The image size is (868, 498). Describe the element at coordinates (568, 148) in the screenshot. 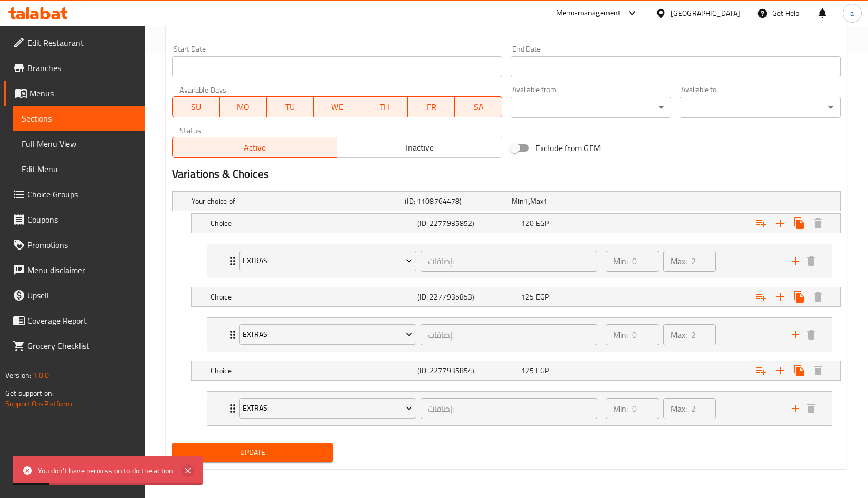

I see `span: Exclude from GEM` at that location.